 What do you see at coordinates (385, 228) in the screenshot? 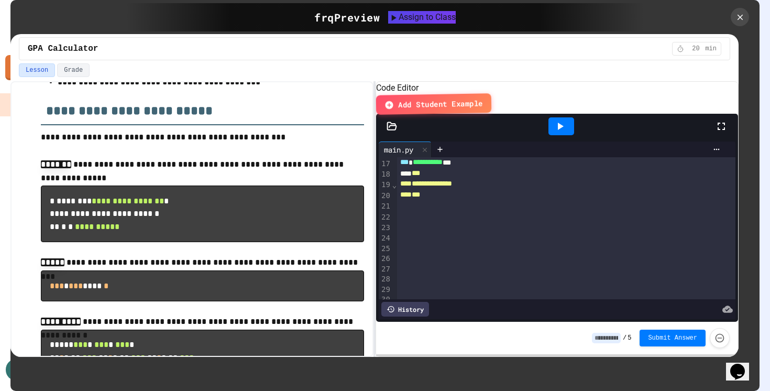
I see `div: 23` at bounding box center [385, 228].